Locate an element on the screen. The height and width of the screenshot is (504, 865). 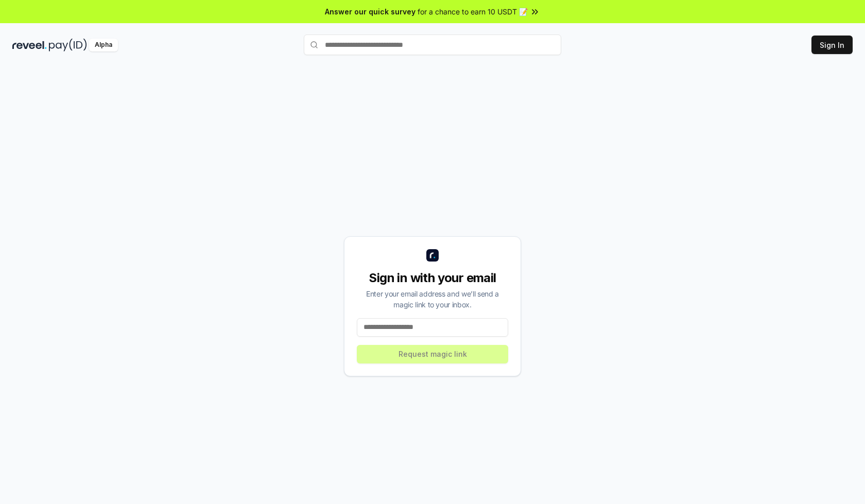
img: logo_small is located at coordinates (432, 256).